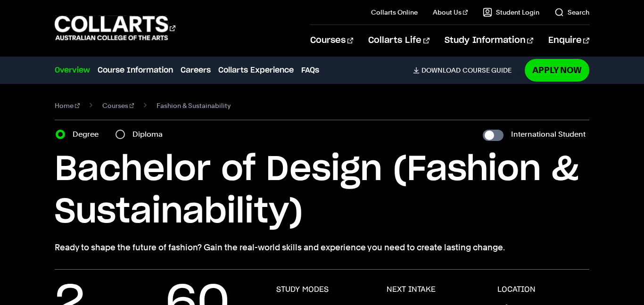 Image resolution: width=644 pixels, height=305 pixels. What do you see at coordinates (193, 106) in the screenshot?
I see `span: Fashion & Sustainability` at bounding box center [193, 106].